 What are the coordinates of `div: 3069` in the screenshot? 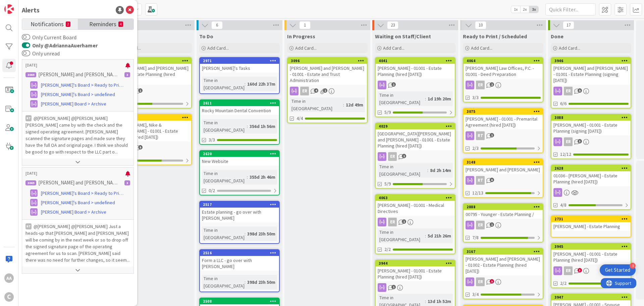 It's located at (31, 182).